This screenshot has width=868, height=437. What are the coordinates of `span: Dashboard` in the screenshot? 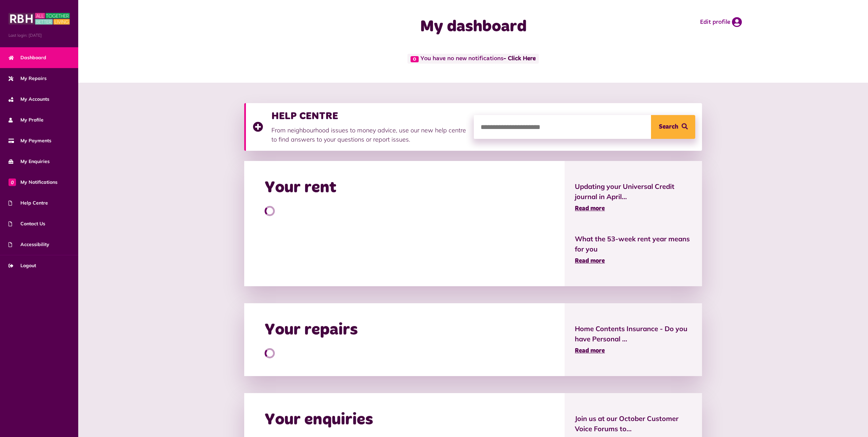 It's located at (27, 57).